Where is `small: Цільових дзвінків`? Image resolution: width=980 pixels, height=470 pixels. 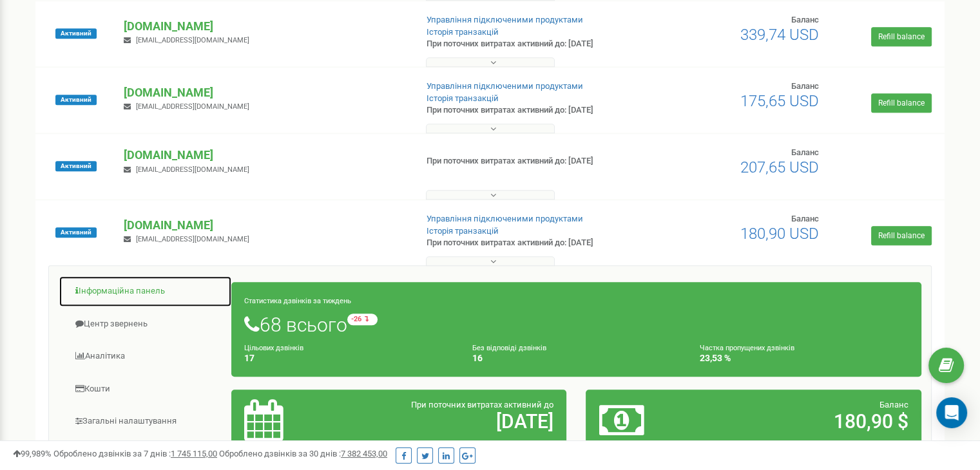
small: Цільових дзвінків is located at coordinates (274, 348).